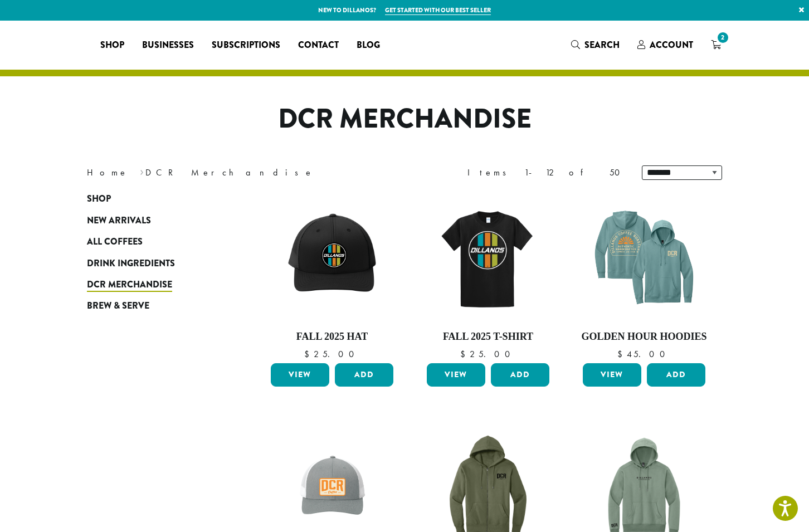  I want to click on span: Brew & Serve, so click(118, 306).